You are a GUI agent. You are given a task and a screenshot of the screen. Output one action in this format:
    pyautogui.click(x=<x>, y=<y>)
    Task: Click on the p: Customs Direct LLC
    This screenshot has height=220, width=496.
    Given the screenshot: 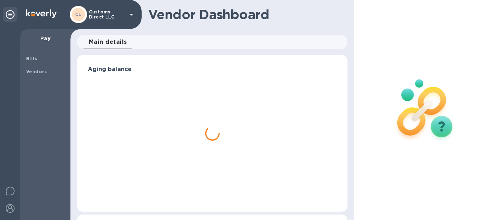 What is the action you would take?
    pyautogui.click(x=107, y=15)
    